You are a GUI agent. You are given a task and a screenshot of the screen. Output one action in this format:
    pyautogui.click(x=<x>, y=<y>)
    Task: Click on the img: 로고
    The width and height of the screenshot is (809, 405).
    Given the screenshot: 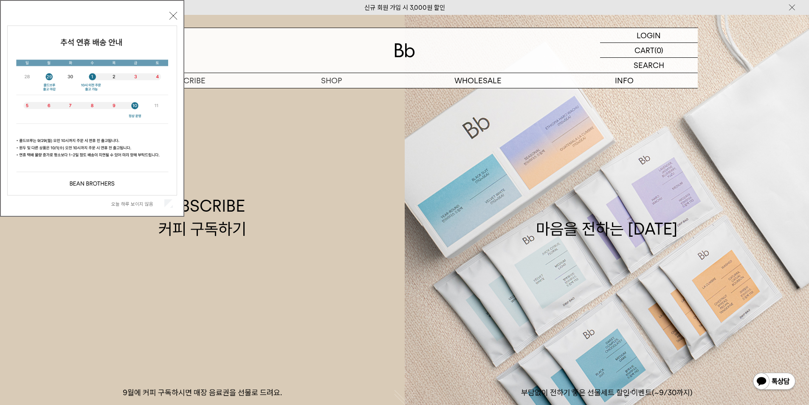 What is the action you would take?
    pyautogui.click(x=405, y=50)
    